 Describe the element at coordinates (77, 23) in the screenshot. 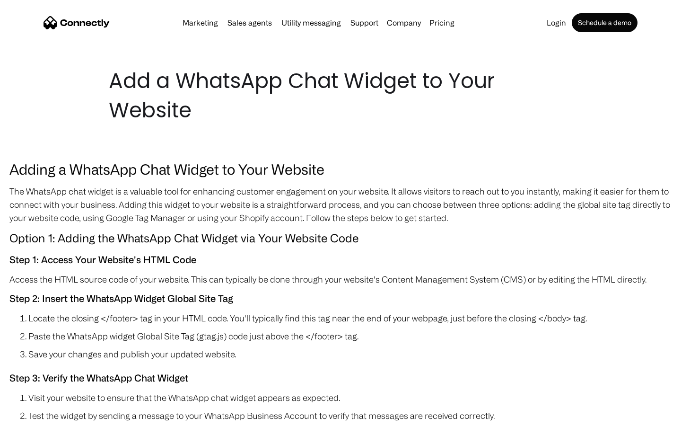

I see `a: home` at that location.